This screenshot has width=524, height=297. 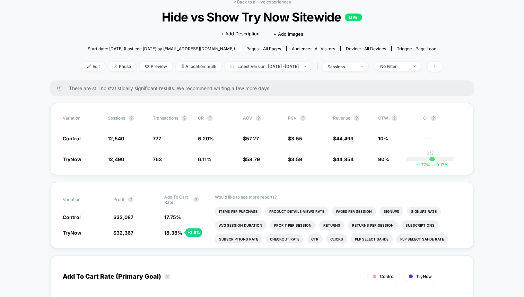 What do you see at coordinates (442, 118) in the screenshot?
I see `span: CI` at bounding box center [442, 118].